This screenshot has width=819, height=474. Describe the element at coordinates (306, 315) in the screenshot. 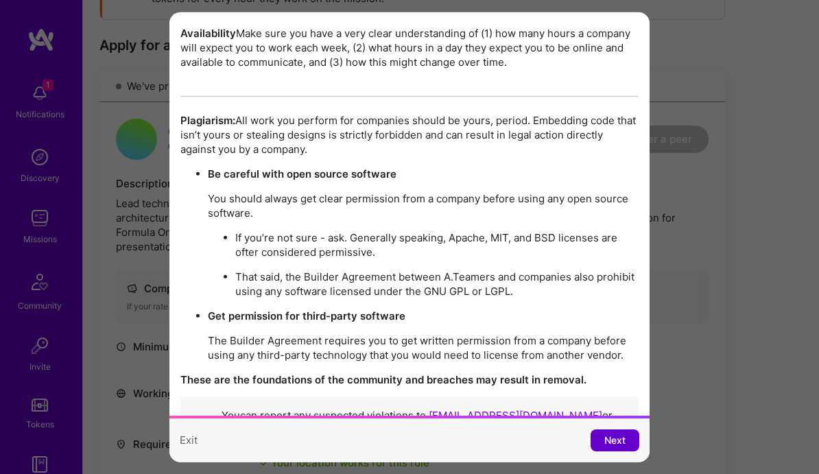

I see `strong: Get permission for third-party software` at that location.